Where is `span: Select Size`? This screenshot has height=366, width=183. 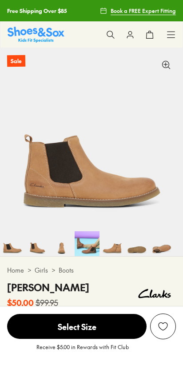
span: Select Size is located at coordinates (77, 326).